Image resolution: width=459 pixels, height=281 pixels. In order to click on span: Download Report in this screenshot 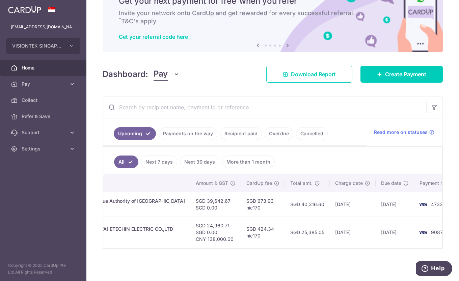, I will do `click(313, 74)`.